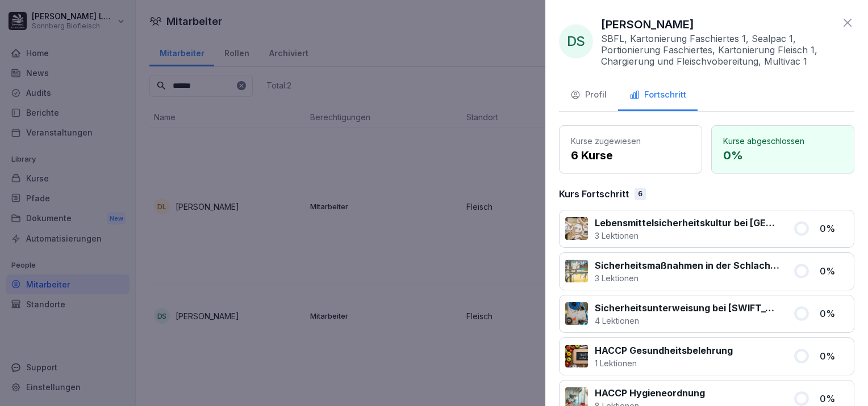 The width and height of the screenshot is (868, 406). What do you see at coordinates (782, 141) in the screenshot?
I see `p: Kurse abgeschlossen` at bounding box center [782, 141].